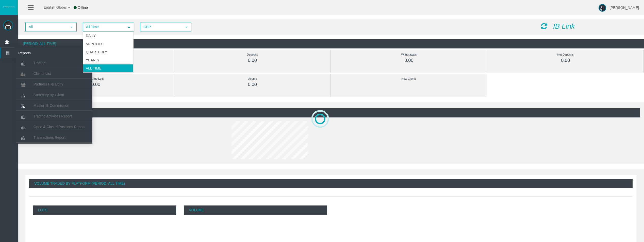 The height and width of the screenshot is (242, 644). I want to click on span: Summary By Client, so click(49, 95).